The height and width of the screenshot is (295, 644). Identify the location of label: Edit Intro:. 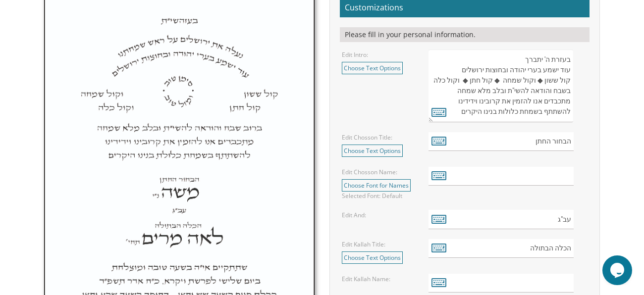
(354, 54).